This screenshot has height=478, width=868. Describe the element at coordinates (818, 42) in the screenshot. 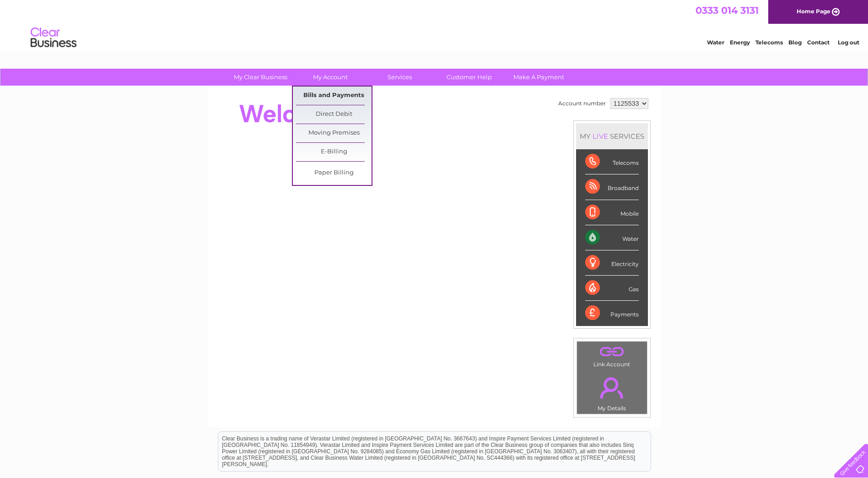

I see `a: Contact` at that location.